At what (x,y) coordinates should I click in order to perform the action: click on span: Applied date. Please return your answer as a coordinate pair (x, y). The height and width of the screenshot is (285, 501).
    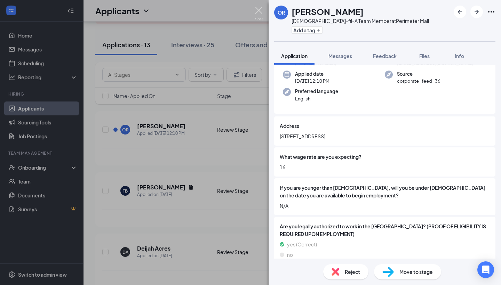
    Looking at the image, I should click on (312, 74).